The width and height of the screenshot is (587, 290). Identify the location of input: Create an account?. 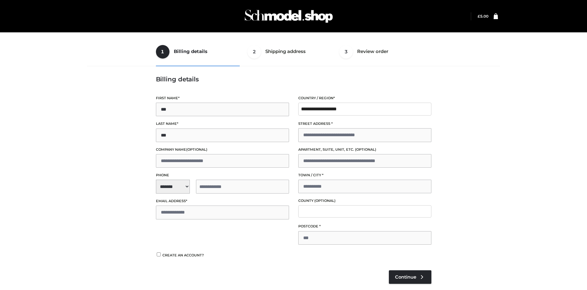
(159, 254).